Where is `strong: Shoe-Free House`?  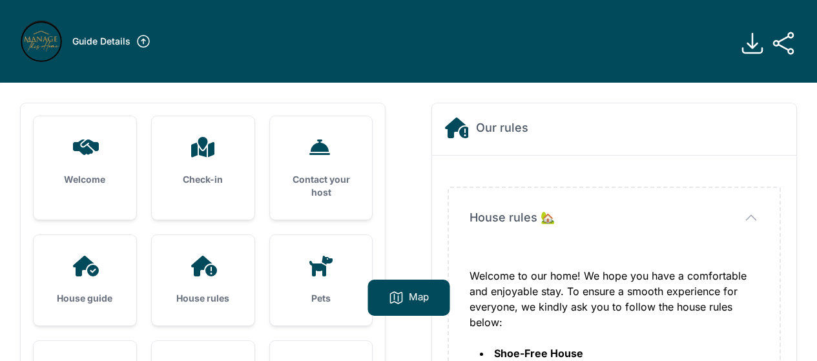
strong: Shoe-Free House is located at coordinates (539, 353).